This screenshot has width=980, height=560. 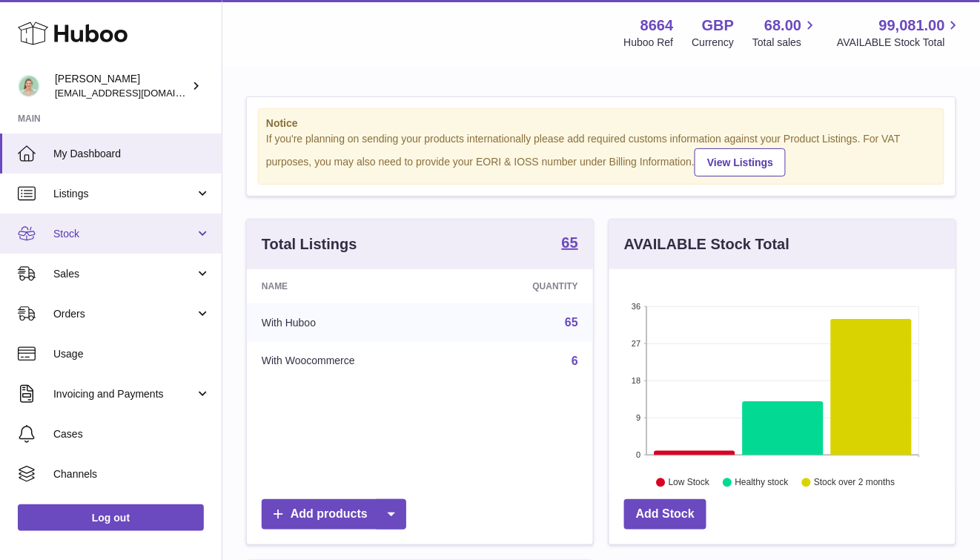 What do you see at coordinates (570, 242) in the screenshot?
I see `strong: 65` at bounding box center [570, 242].